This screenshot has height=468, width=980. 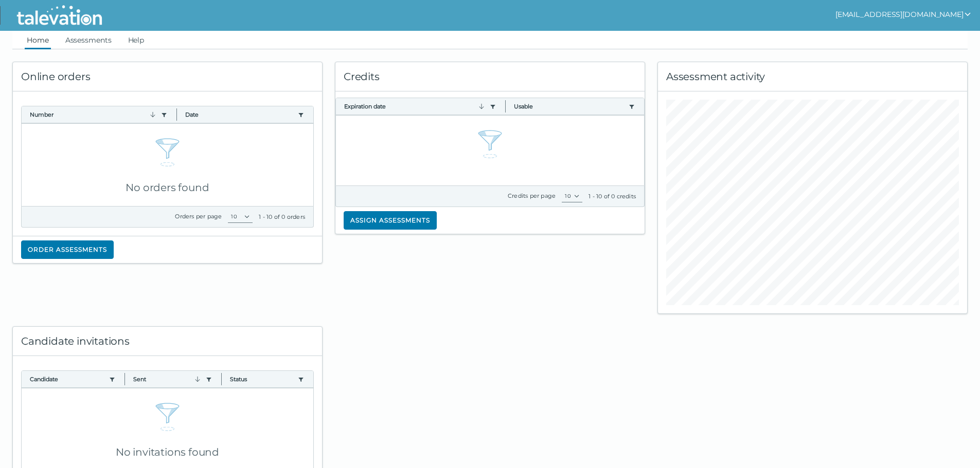 I want to click on label: Orders per page, so click(x=198, y=216).